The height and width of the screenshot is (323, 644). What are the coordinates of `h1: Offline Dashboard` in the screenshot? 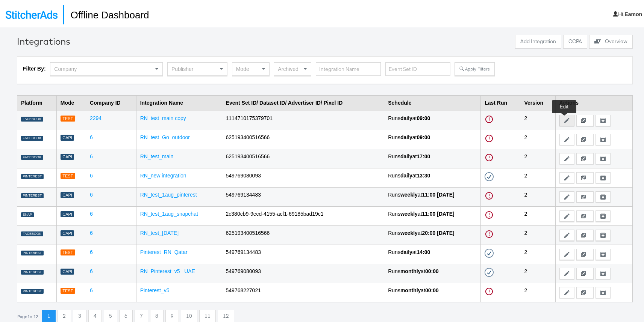 It's located at (106, 13).